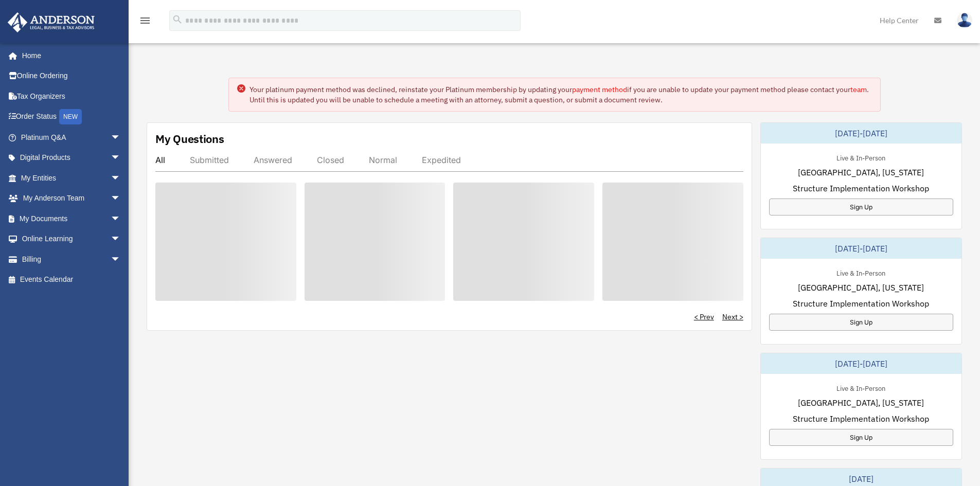 This screenshot has height=486, width=980. I want to click on a: My Documentsarrow_drop_down, so click(72, 219).